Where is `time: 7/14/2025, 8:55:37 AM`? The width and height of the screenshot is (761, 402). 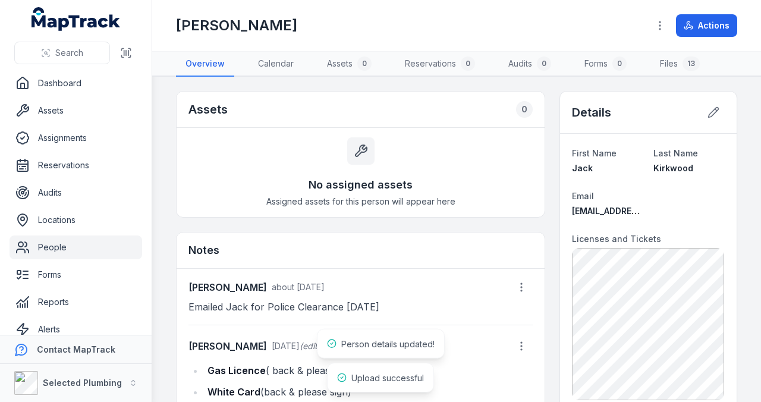 time: 7/14/2025, 8:55:37 AM is located at coordinates (298, 286).